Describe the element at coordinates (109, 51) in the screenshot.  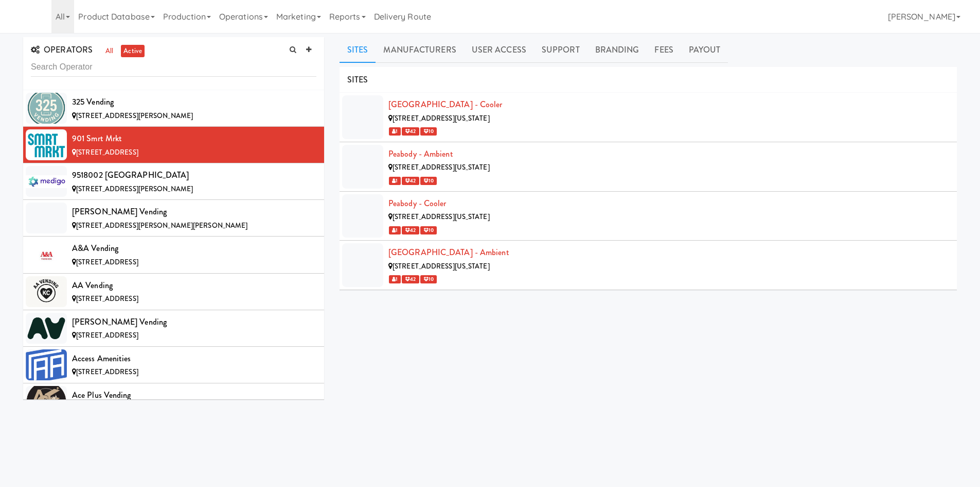
I see `a: all` at that location.